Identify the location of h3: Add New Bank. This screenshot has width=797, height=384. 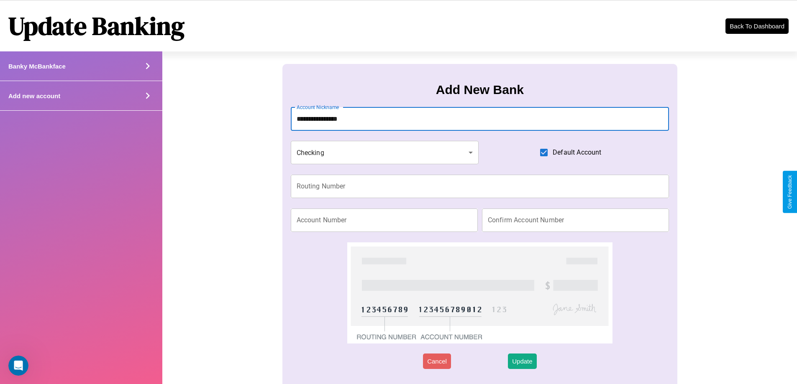
(480, 90).